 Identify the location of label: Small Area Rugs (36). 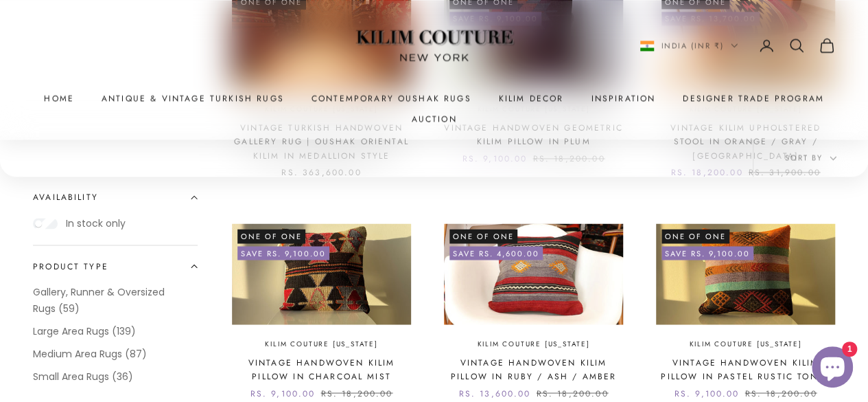
(83, 376).